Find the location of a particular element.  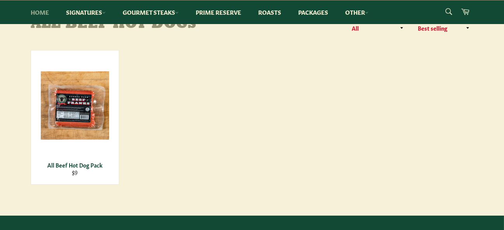

div: $9 is located at coordinates (75, 172).